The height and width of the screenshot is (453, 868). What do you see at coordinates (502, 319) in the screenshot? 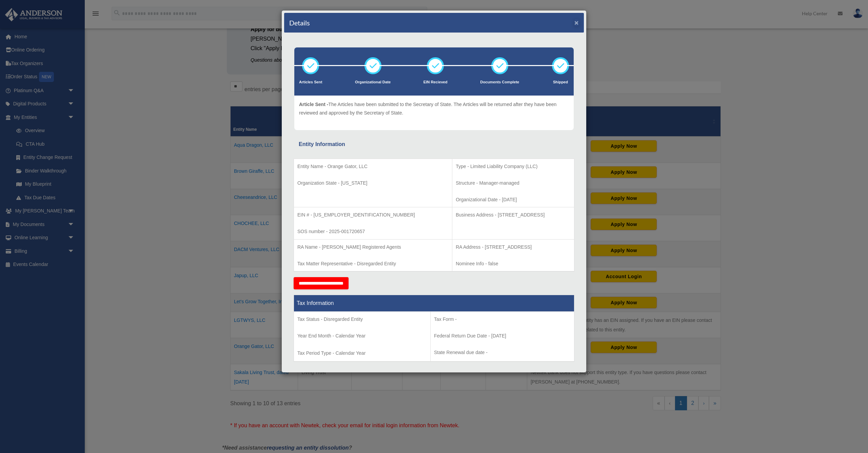
I see `p: Tax Form -` at bounding box center [502, 319].